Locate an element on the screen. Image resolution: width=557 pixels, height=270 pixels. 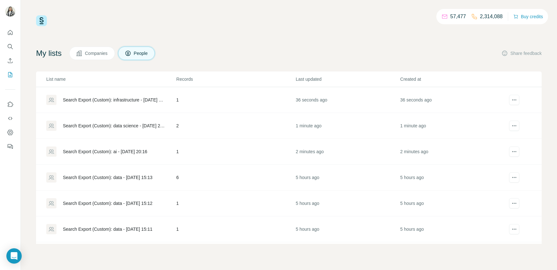
button: Search is located at coordinates (10, 47).